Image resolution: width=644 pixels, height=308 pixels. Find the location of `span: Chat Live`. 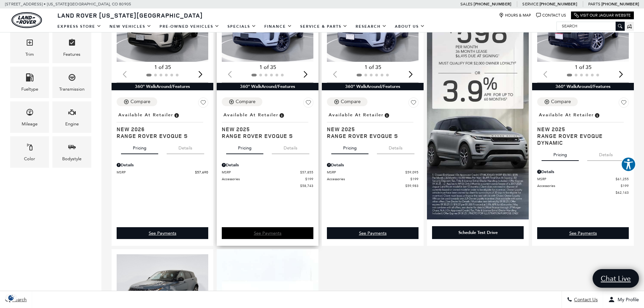

span: Chat Live is located at coordinates (615, 278).